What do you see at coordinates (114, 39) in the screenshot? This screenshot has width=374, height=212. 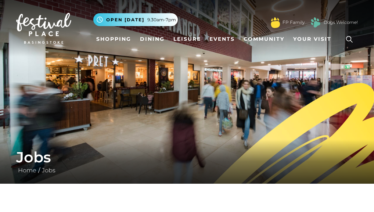 I see `a: Shopping` at bounding box center [114, 39].